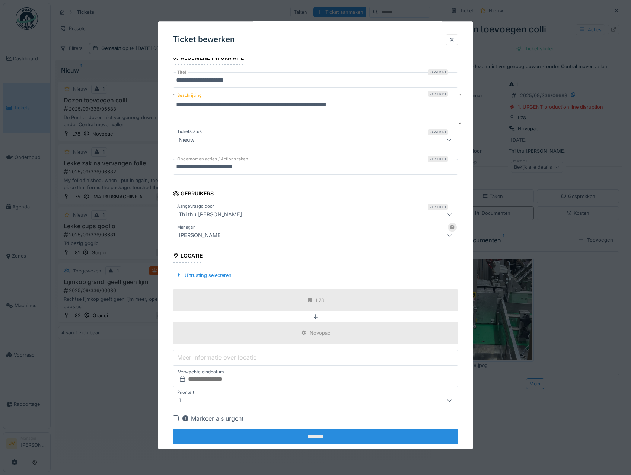  I want to click on label: Titel, so click(182, 73).